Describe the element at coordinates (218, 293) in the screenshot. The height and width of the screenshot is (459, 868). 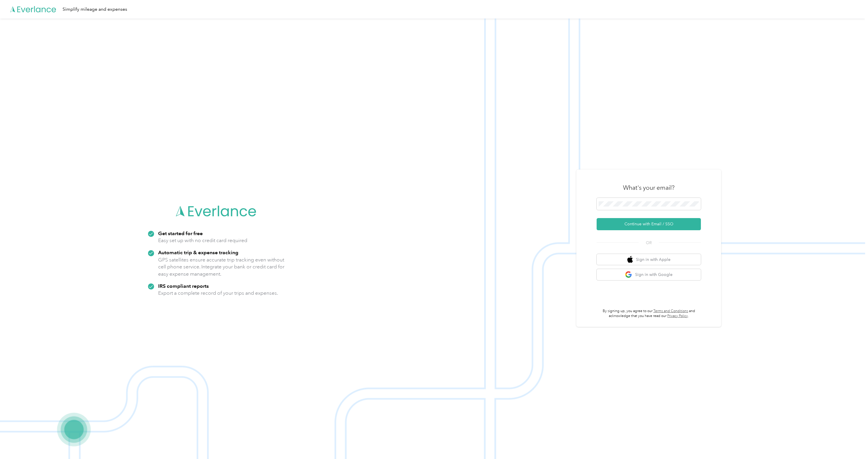
I see `p: Export a complete record of your trips and expenses.` at that location.